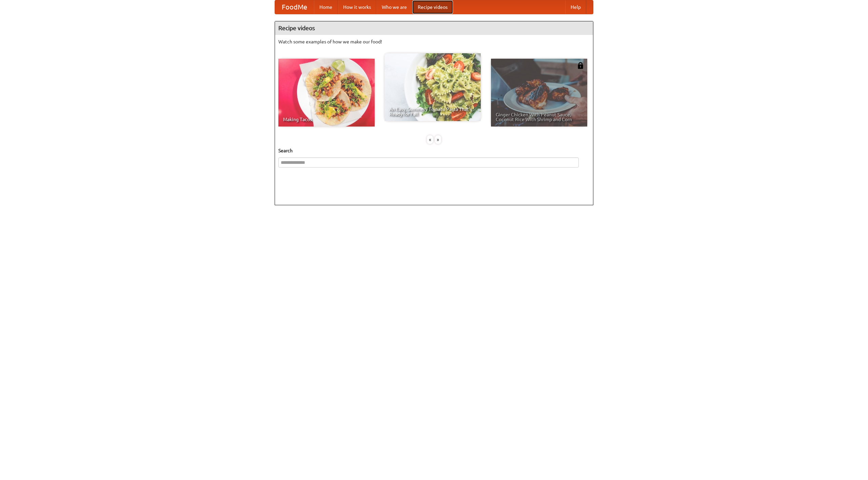  I want to click on a: Home, so click(326, 7).